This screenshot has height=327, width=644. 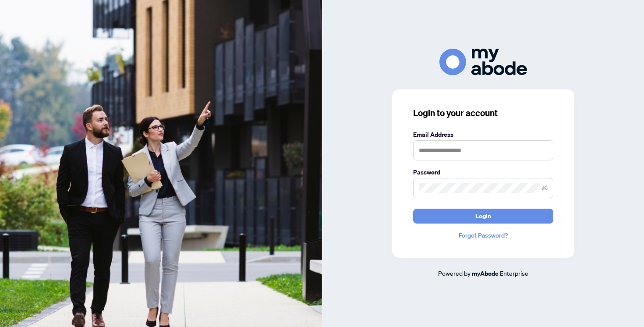 What do you see at coordinates (483, 216) in the screenshot?
I see `button: Login` at bounding box center [483, 216].